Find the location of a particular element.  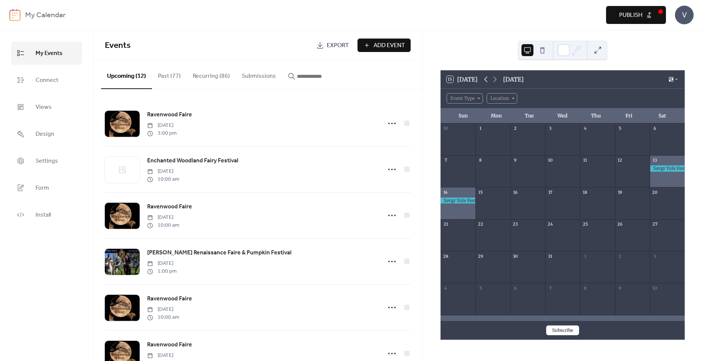

span: Export is located at coordinates (338, 46).